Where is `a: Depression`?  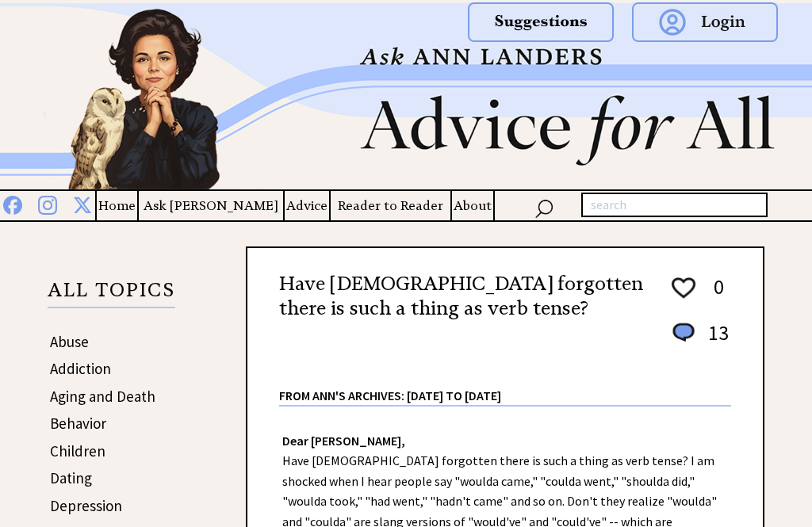
a: Depression is located at coordinates (86, 506).